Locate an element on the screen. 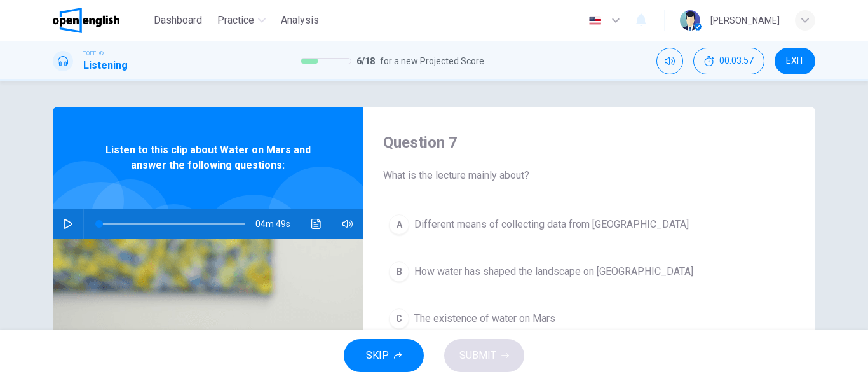 Image resolution: width=868 pixels, height=381 pixels. button: Practice is located at coordinates (242, 21).